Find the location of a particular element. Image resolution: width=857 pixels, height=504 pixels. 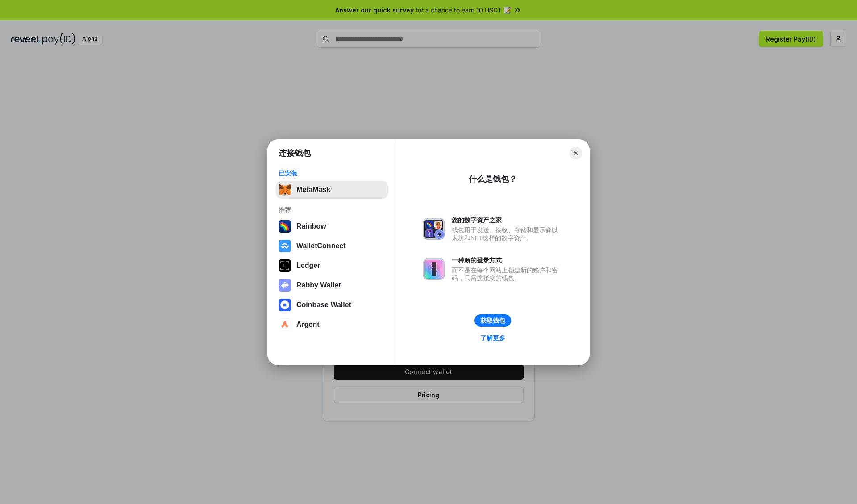

div: 了解更多 is located at coordinates (493, 337).